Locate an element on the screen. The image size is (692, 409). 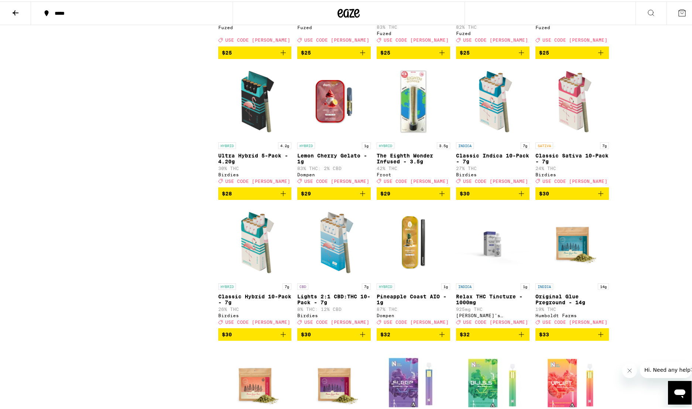
p: The Eighth Wonder Infused - 3.5g is located at coordinates (413, 157).